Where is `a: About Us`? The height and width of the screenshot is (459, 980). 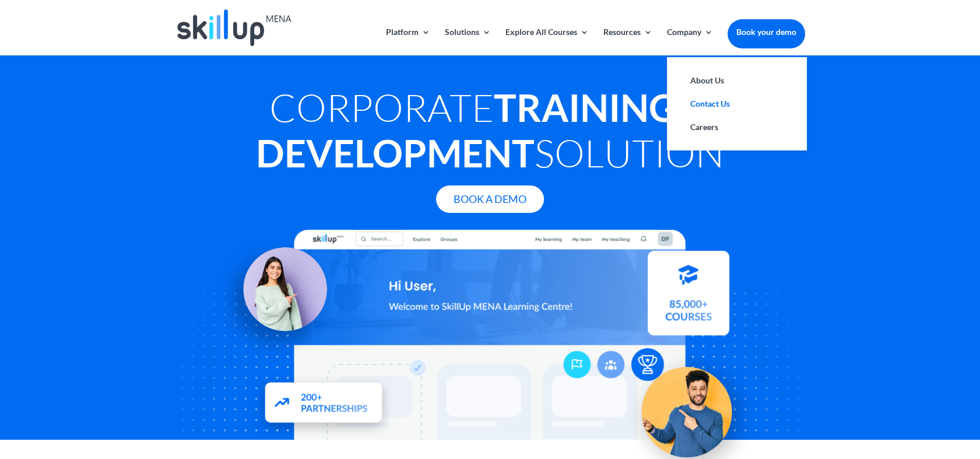
a: About Us is located at coordinates (737, 80).